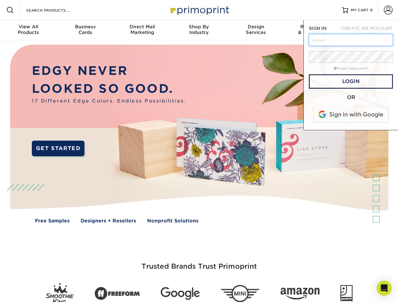 This screenshot has height=302, width=398. I want to click on a: GET STARTED, so click(58, 149).